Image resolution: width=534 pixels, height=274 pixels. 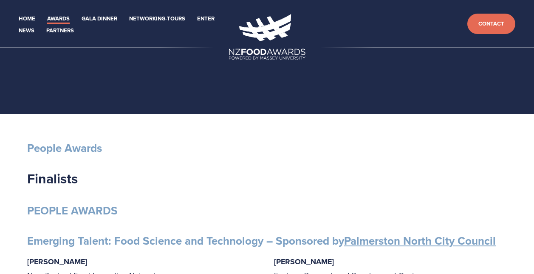 What do you see at coordinates (72, 210) in the screenshot?
I see `strong: PEOPLE AWARDS` at bounding box center [72, 210].